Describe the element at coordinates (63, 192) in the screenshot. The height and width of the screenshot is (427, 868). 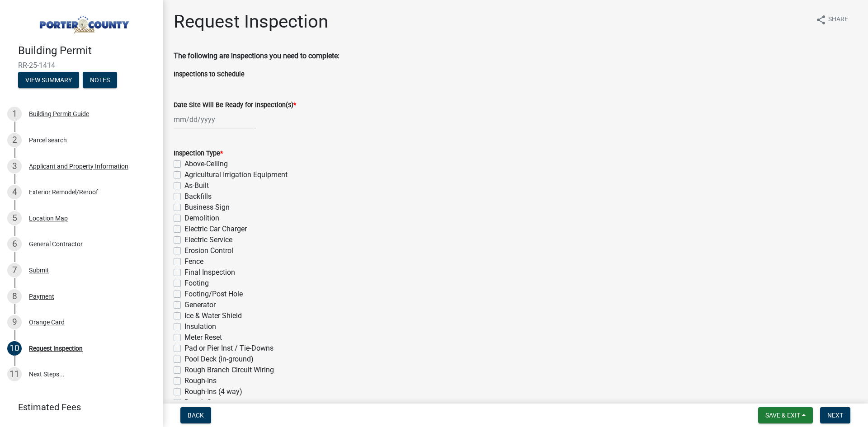
I see `div: Exterior Remodel/Reroof` at that location.